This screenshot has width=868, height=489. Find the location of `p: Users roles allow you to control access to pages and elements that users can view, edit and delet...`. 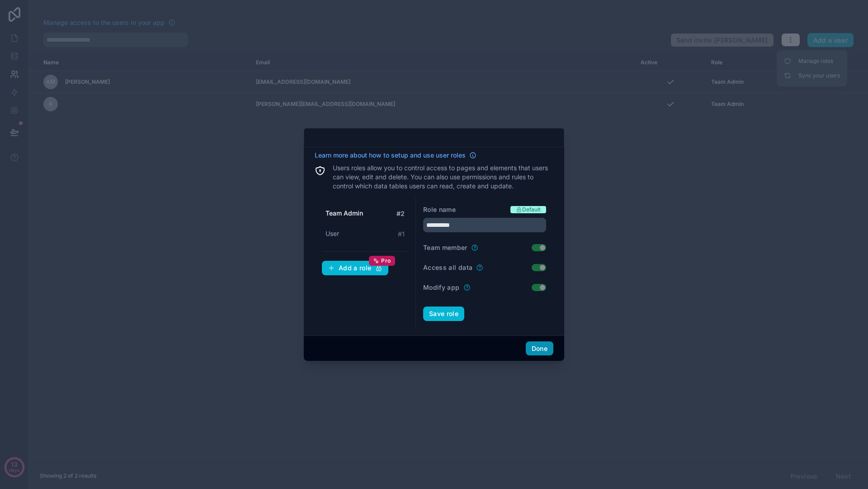

p: Users roles allow you to control access to pages and elements that users can view, edit and delet... is located at coordinates (443, 177).